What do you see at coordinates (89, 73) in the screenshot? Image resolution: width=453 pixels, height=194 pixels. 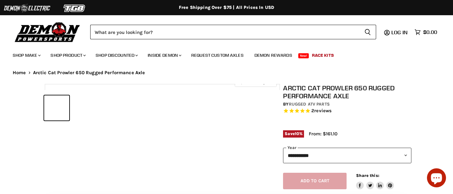 I see `span: Arctic Cat Prowler 650 Rugged Performance Axle` at bounding box center [89, 73].